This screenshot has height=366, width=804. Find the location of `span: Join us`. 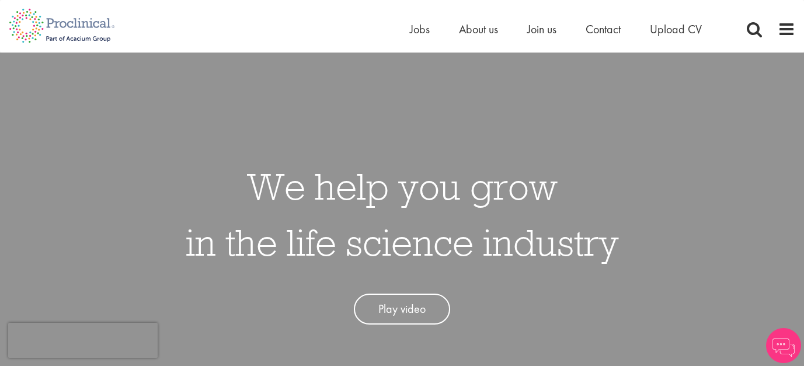

span: Join us is located at coordinates (542, 29).